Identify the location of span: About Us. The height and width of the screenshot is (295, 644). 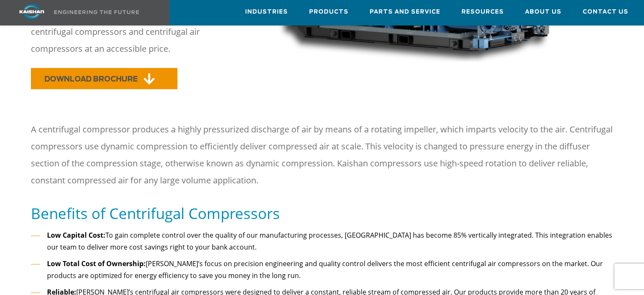
(543, 12).